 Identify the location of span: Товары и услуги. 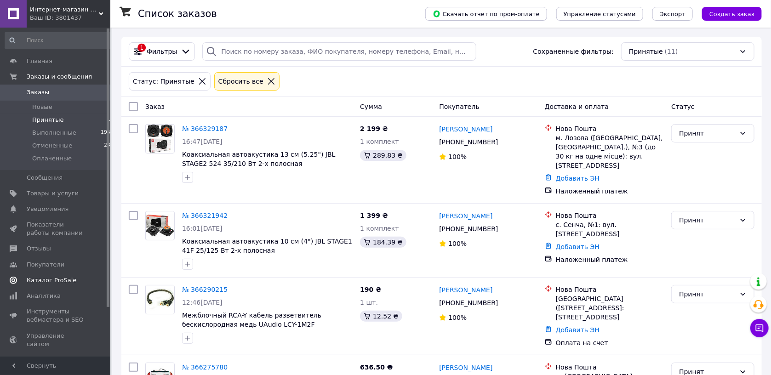
(52, 193).